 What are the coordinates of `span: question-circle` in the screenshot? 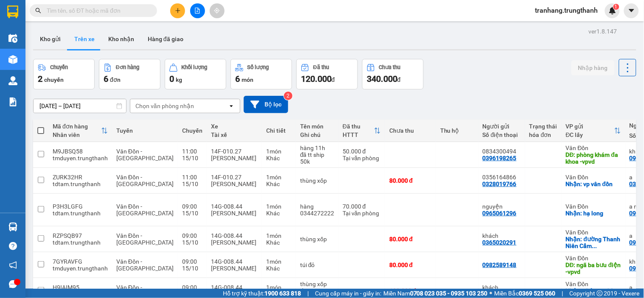 It's located at (13, 246).